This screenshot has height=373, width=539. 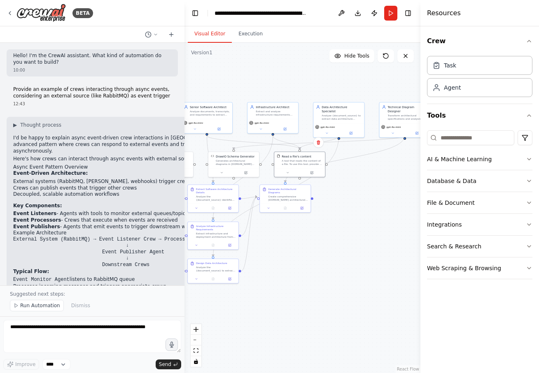 I want to click on div: Event Queue ListenerSimulates listening to an external event queue and returns mock event data wi..., so click(x=168, y=164).